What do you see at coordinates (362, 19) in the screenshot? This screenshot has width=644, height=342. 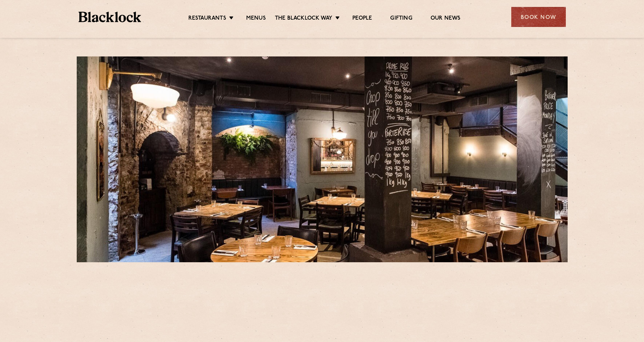 I see `a: People` at bounding box center [362, 19].